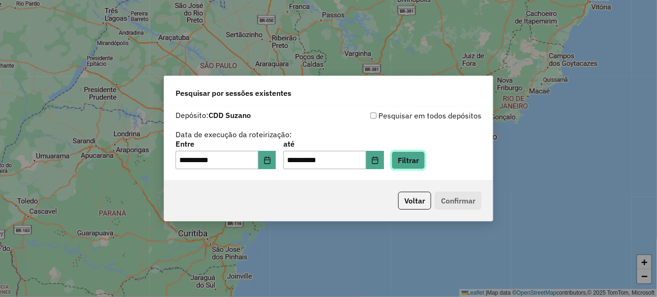  I want to click on label: até, so click(333, 144).